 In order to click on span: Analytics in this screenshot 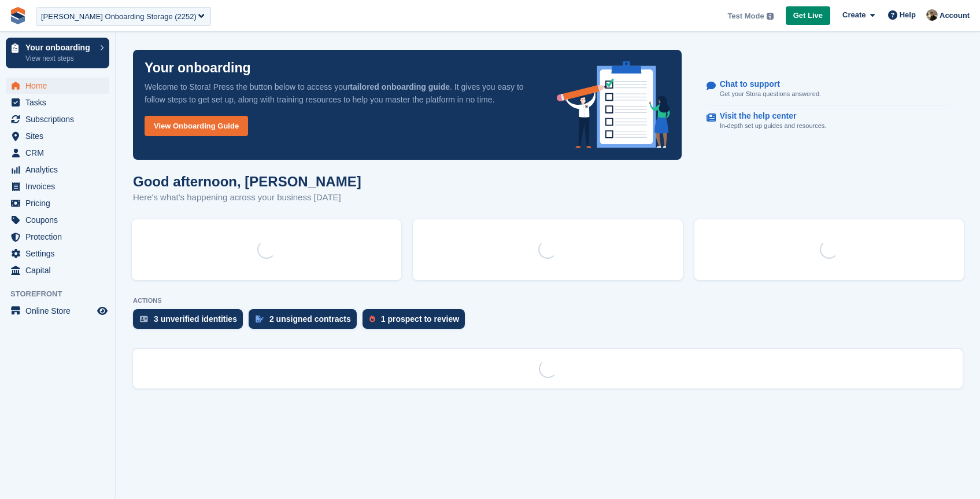, I will do `click(60, 169)`.